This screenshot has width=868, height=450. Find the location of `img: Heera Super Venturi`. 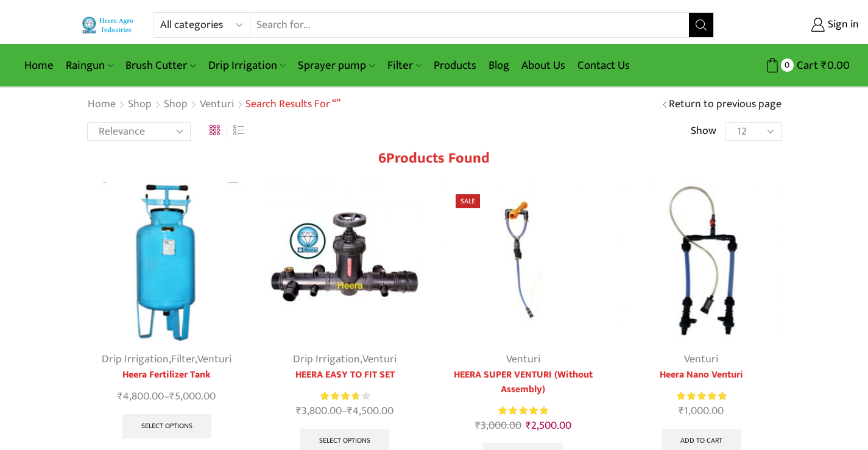

img: Heera Super Venturi is located at coordinates (524, 262).